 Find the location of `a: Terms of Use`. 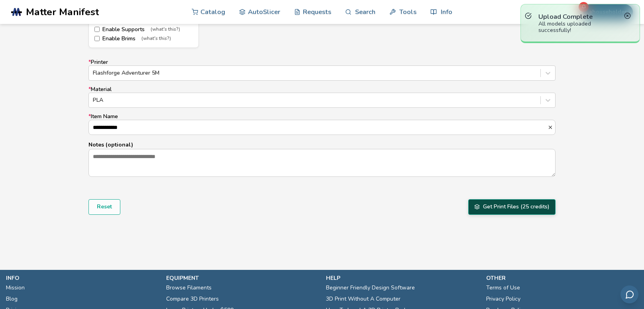

a: Terms of Use is located at coordinates (503, 288).